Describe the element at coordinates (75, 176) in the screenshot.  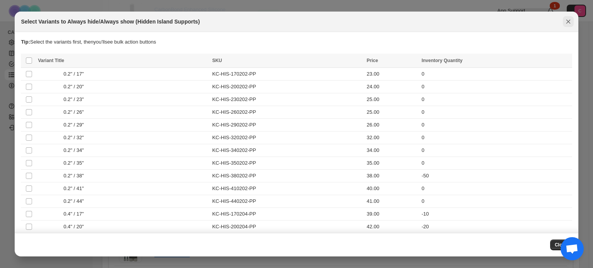
I see `span: 0.2" / 38"` at that location.